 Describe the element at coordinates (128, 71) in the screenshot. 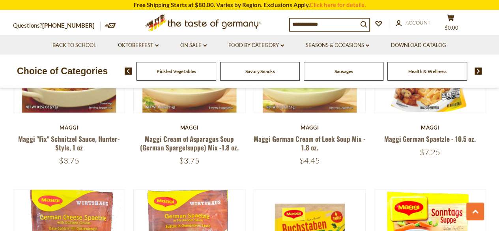

I see `img: previous arrow` at that location.